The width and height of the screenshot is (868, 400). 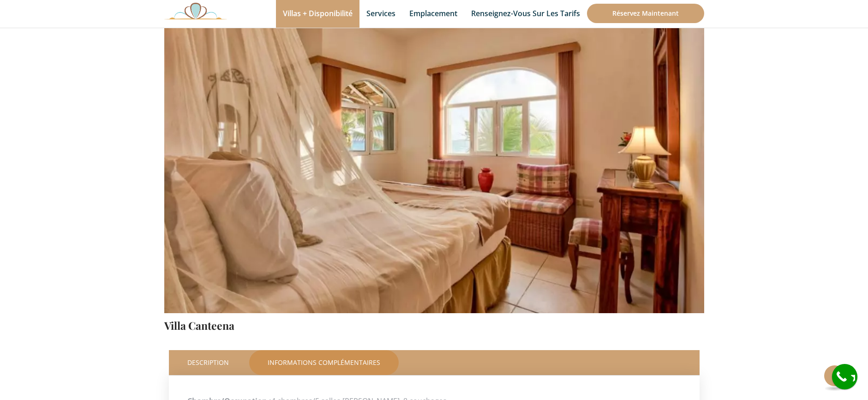 What do you see at coordinates (646, 13) in the screenshot?
I see `font: Réservez maintenant` at bounding box center [646, 13].